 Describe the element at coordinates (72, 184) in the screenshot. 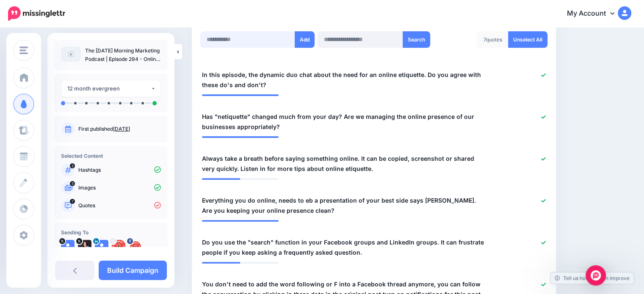

I see `span: 3` at that location.